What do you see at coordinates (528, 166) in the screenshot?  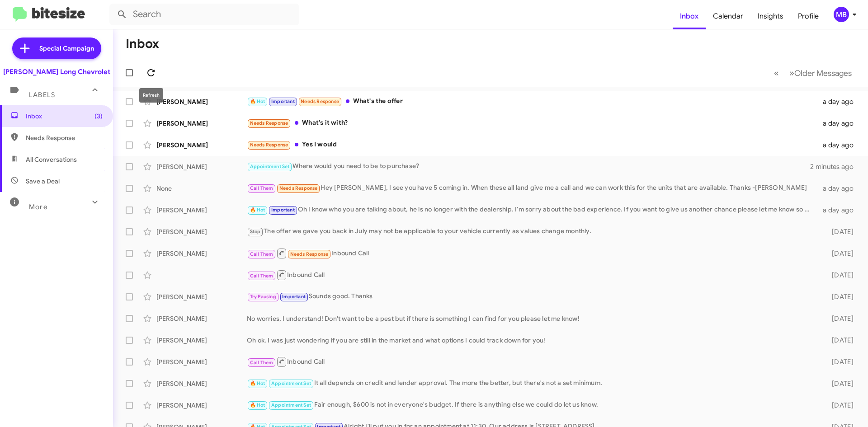 I see `div: Where would you need to be to purchase?` at bounding box center [528, 166].